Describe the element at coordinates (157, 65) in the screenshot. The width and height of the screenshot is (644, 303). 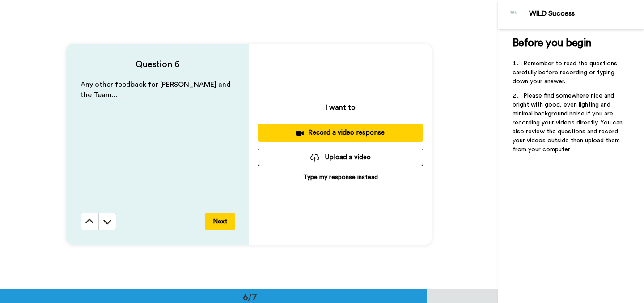
I see `h4: Question 6` at that location.